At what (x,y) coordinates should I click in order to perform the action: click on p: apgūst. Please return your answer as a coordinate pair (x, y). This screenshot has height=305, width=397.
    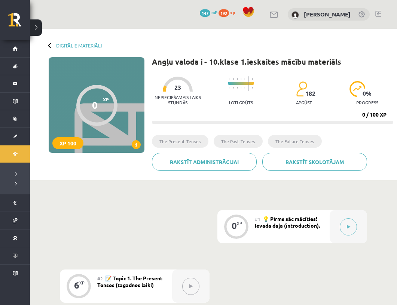
    Looking at the image, I should click on (304, 103).